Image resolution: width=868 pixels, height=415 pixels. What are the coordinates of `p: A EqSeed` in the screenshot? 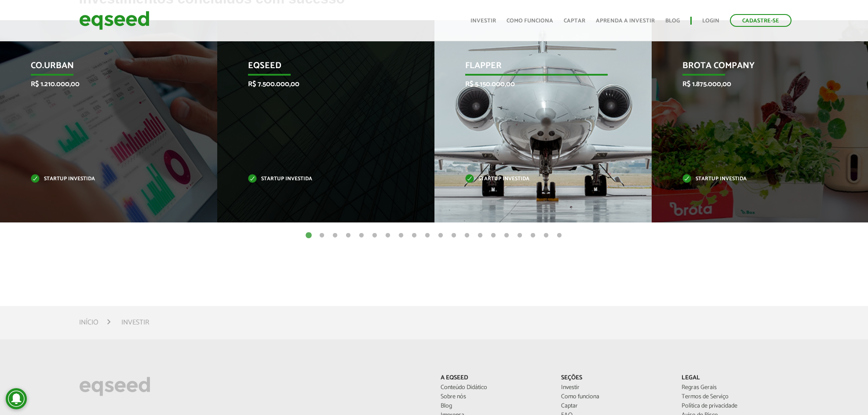 It's located at (494, 378).